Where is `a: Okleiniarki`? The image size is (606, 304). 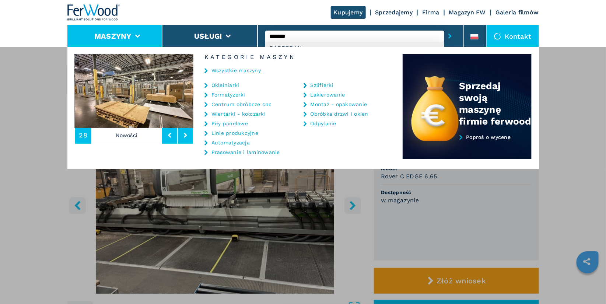 a: Okleiniarki is located at coordinates (225, 85).